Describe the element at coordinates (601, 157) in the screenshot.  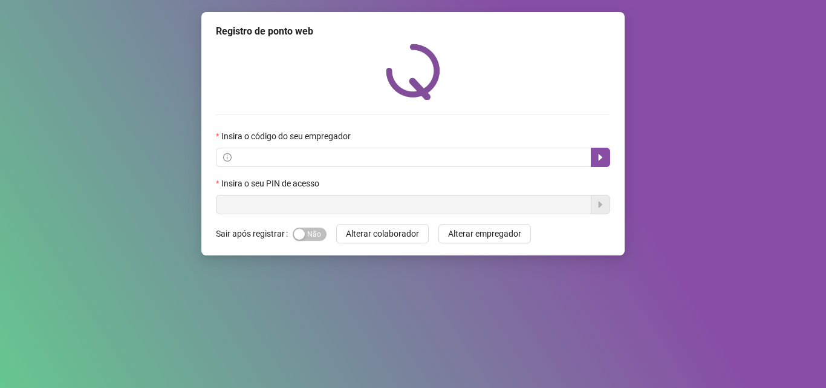
I see `span: caret-right` at that location.